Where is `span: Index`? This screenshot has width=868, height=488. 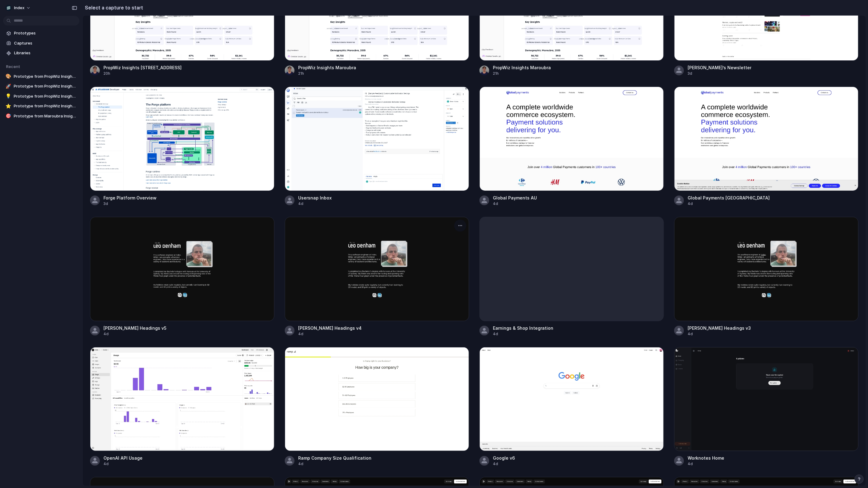
span: Index is located at coordinates (19, 8).